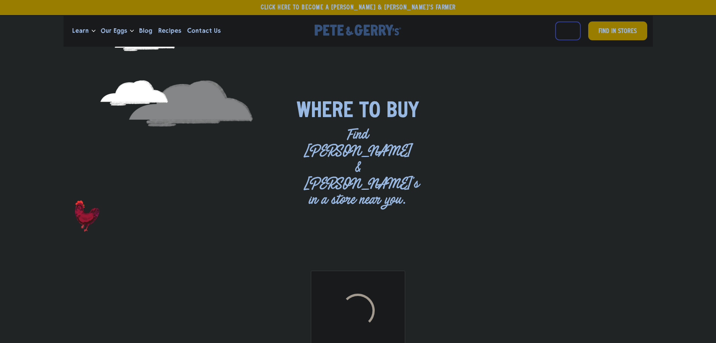 The image size is (716, 343). I want to click on button: Open the dropdown menu for Our Eggs, so click(132, 31).